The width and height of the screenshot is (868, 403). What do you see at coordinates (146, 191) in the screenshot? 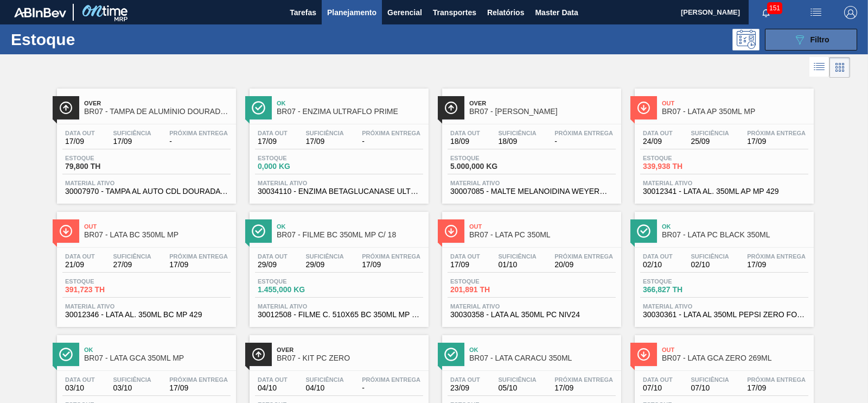
I see `span: 30007970 - TAMPA AL AUTO CDL DOURADA CANPACK` at bounding box center [146, 191].